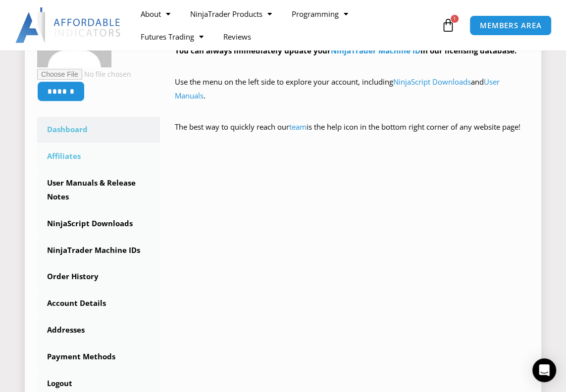  What do you see at coordinates (320, 14) in the screenshot?
I see `a: Programming` at bounding box center [320, 14].